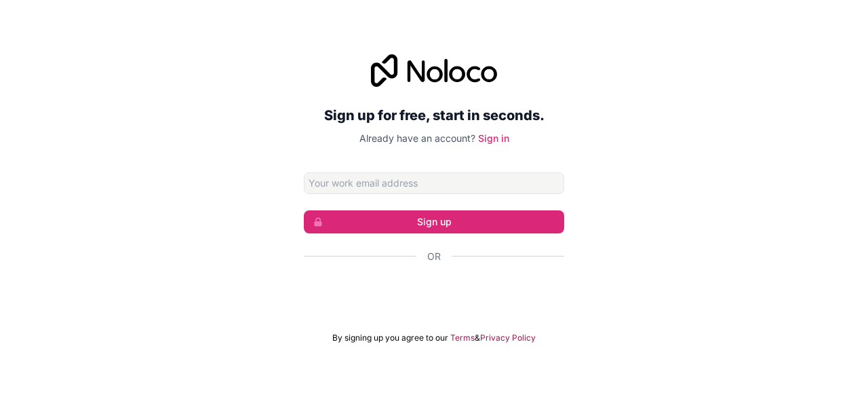 This screenshot has height=397, width=868. I want to click on input: Email address, so click(434, 183).